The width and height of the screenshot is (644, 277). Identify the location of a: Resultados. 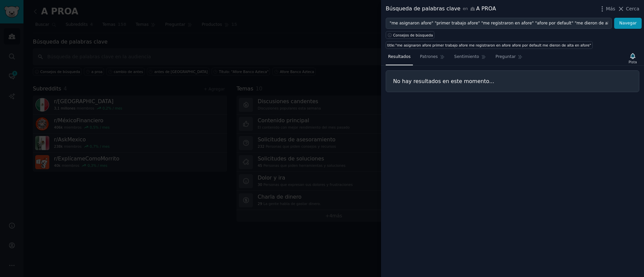
(399, 58).